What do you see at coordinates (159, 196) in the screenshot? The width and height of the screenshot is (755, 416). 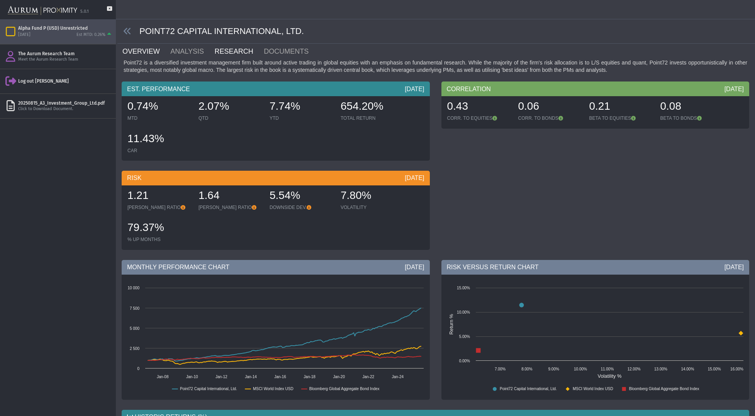 I see `div: 1.21` at bounding box center [159, 196].